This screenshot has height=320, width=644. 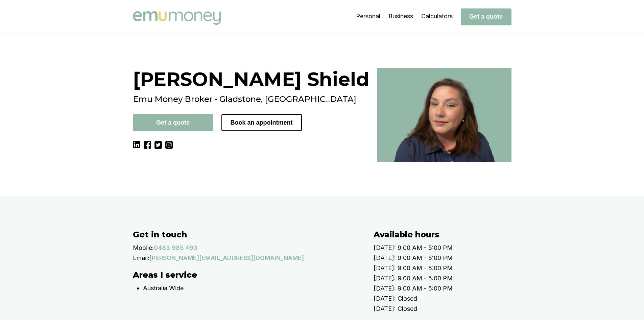 I want to click on p: 0483 985 493, so click(x=176, y=247).